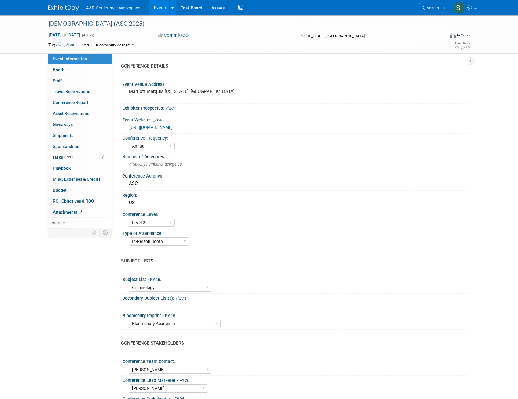  Describe the element at coordinates (80, 135) in the screenshot. I see `a: Shipments` at that location.